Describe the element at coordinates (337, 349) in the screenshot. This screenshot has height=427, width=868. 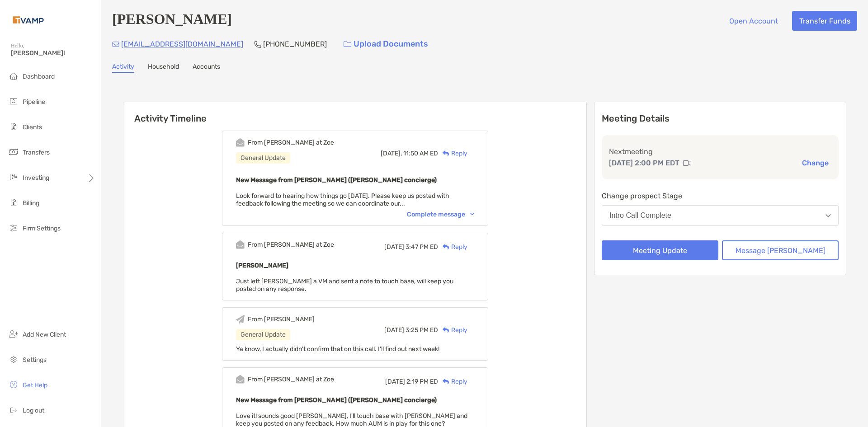
I see `span: Ya know, I actually didn't confirm that on this call. I'll find out next week!` at that location.